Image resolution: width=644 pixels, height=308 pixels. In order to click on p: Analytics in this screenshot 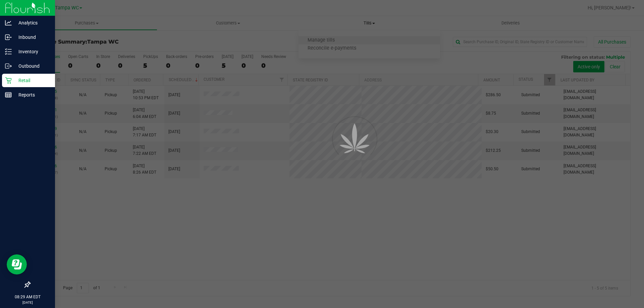, I will do `click(32, 23)`.